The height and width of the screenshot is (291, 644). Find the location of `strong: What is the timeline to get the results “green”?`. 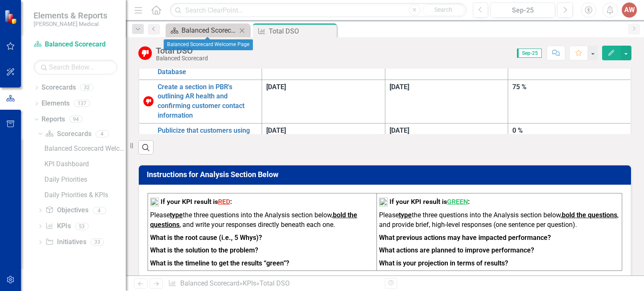

strong: What is the timeline to get the results “green”? is located at coordinates (220, 263).